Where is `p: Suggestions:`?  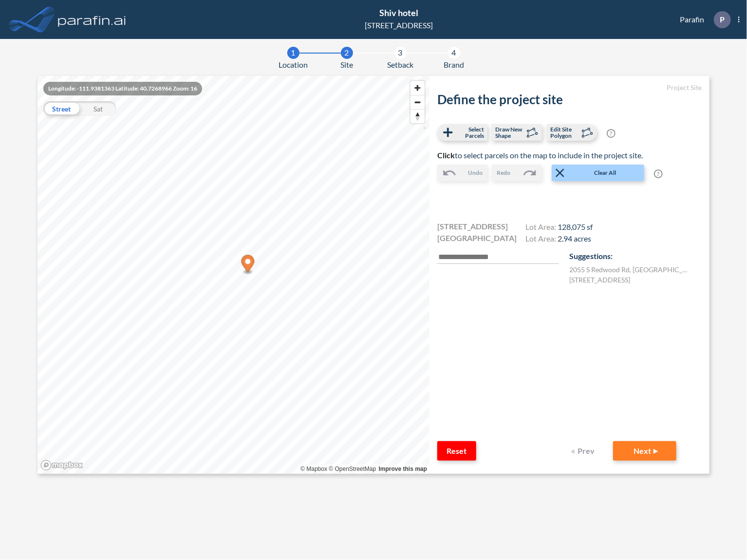
p: Suggestions: is located at coordinates (636, 256).